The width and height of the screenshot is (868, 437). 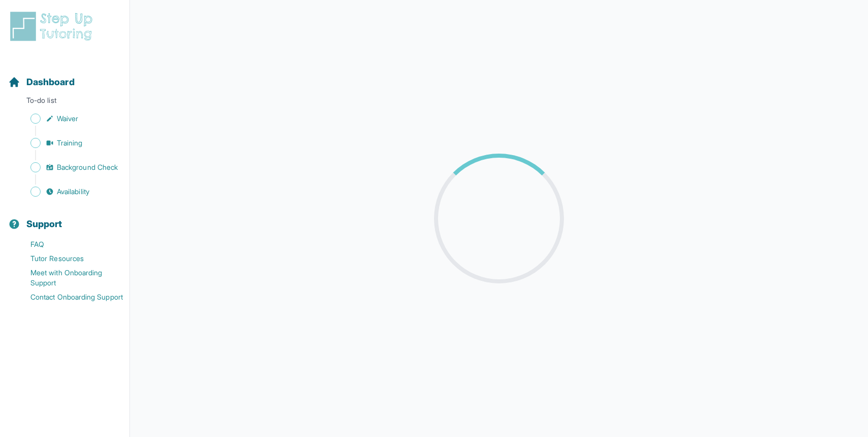 What do you see at coordinates (69, 297) in the screenshot?
I see `a: Contact Onboarding Support` at bounding box center [69, 297].